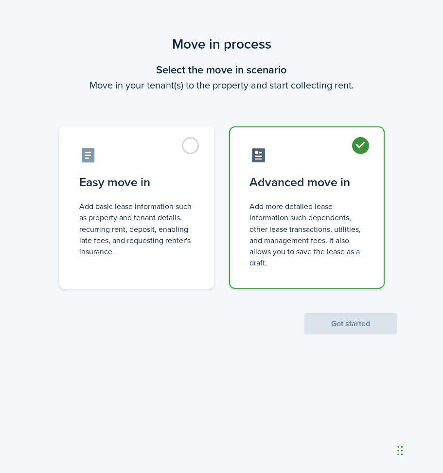  What do you see at coordinates (137, 229) in the screenshot?
I see `control-radio-card-description: Add basic lease information such as property and tenant details, recurring rent, deposit, enablin...` at bounding box center [137, 229].